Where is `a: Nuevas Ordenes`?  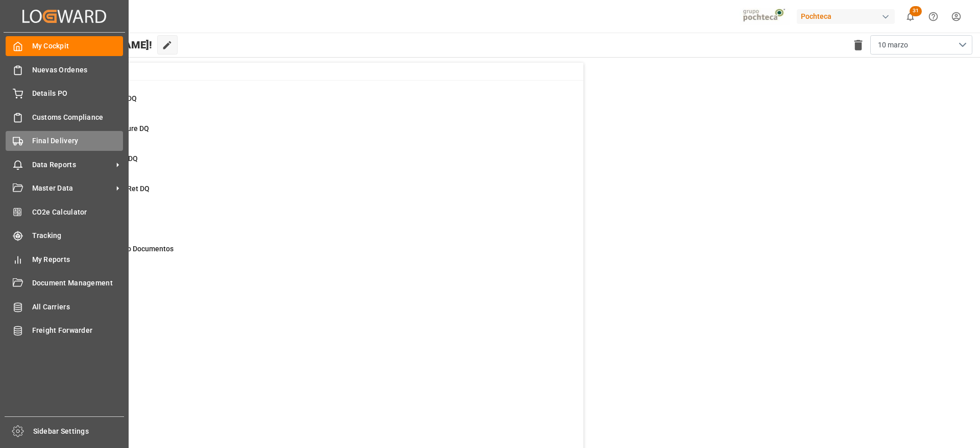 a: Nuevas Ordenes is located at coordinates (65, 70).